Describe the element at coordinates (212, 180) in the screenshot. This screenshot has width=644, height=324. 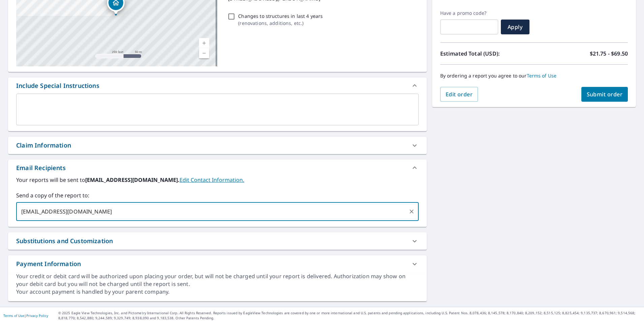
I see `a: EditContactInfo` at that location.